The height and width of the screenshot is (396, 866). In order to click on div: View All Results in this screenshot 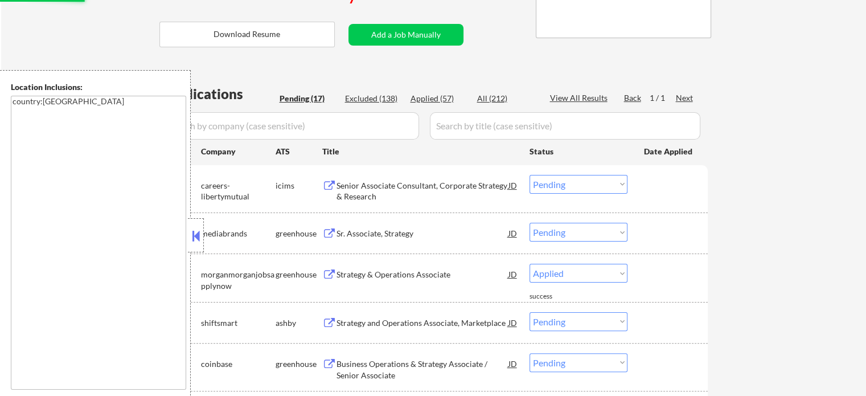, I will do `click(580, 98)`.